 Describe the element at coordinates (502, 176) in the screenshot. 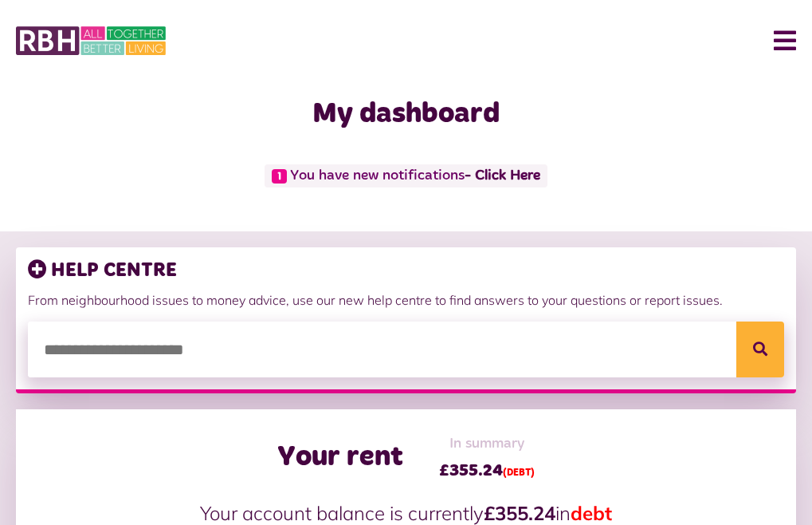

I see `a: - Click Here` at that location.